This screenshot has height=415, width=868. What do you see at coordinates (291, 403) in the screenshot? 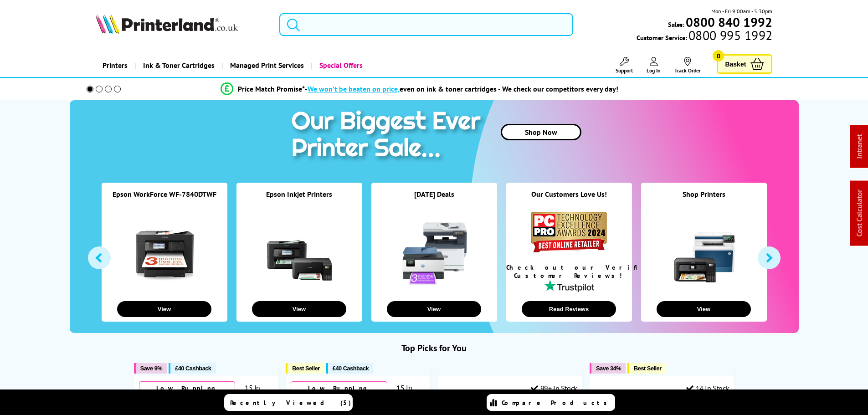
I see `span: Recently Viewed (5)` at bounding box center [291, 403].